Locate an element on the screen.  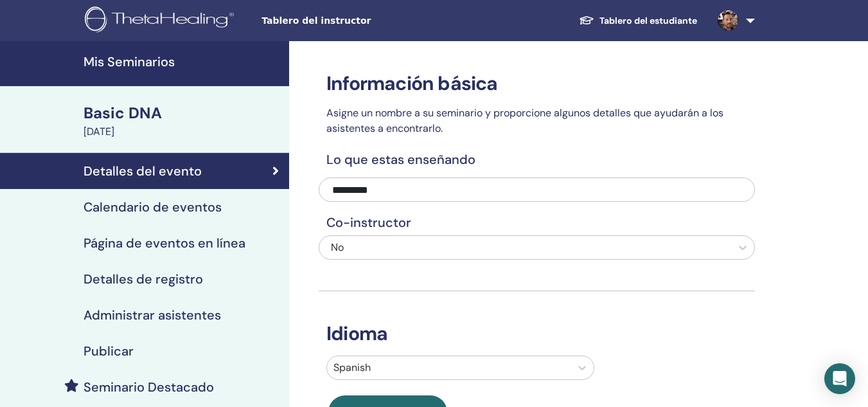
h3: Idioma is located at coordinates (536, 333).